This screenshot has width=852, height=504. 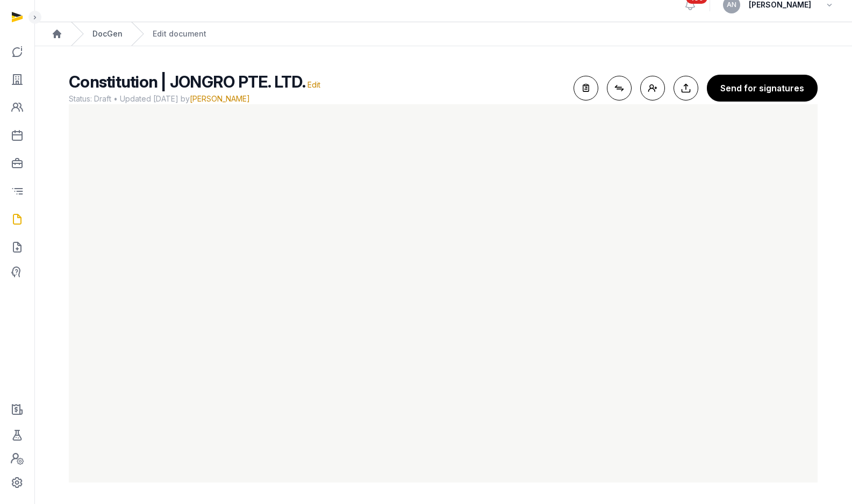 What do you see at coordinates (314, 85) in the screenshot?
I see `span: Edit` at bounding box center [314, 85].